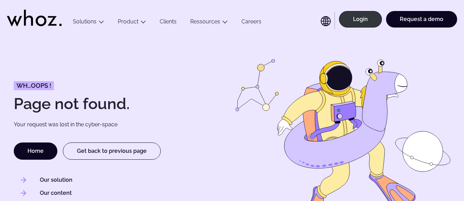 This screenshot has height=201, width=464. I want to click on a: Product, so click(128, 21).